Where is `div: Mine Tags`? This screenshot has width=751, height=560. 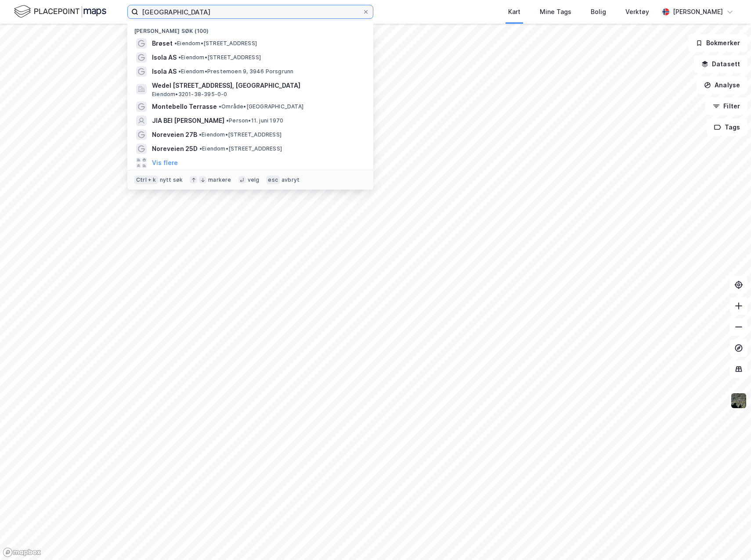
div: Mine Tags is located at coordinates (555, 12).